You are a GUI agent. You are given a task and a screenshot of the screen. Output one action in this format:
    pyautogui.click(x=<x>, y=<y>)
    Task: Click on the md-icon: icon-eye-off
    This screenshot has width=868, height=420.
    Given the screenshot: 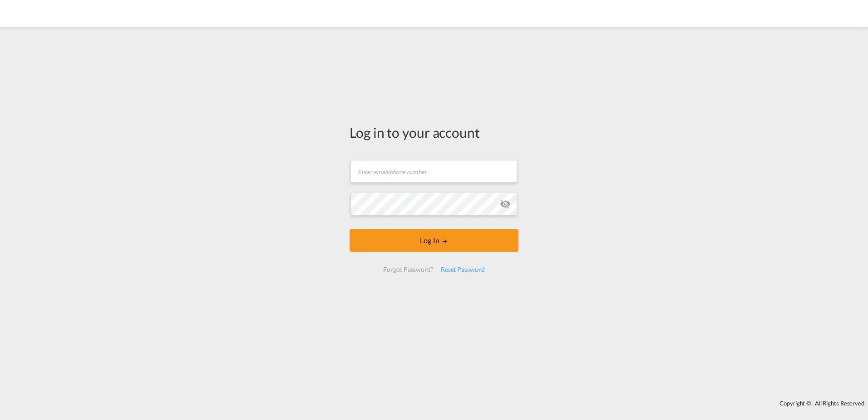 What is the action you would take?
    pyautogui.click(x=505, y=204)
    